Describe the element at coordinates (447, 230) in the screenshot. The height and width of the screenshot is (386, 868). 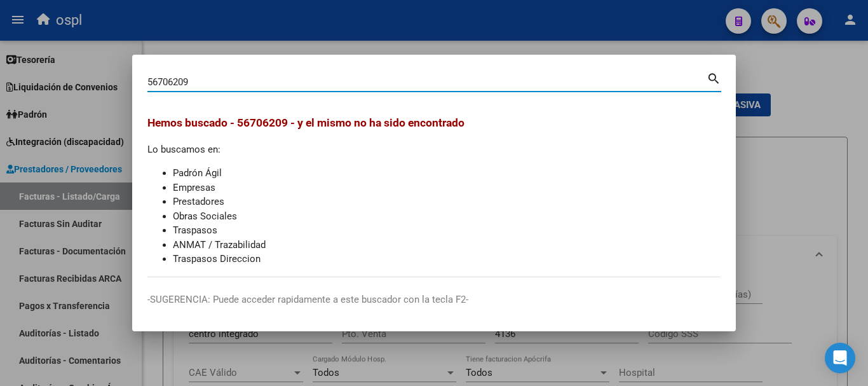
I see `li: Traspasos` at that location.